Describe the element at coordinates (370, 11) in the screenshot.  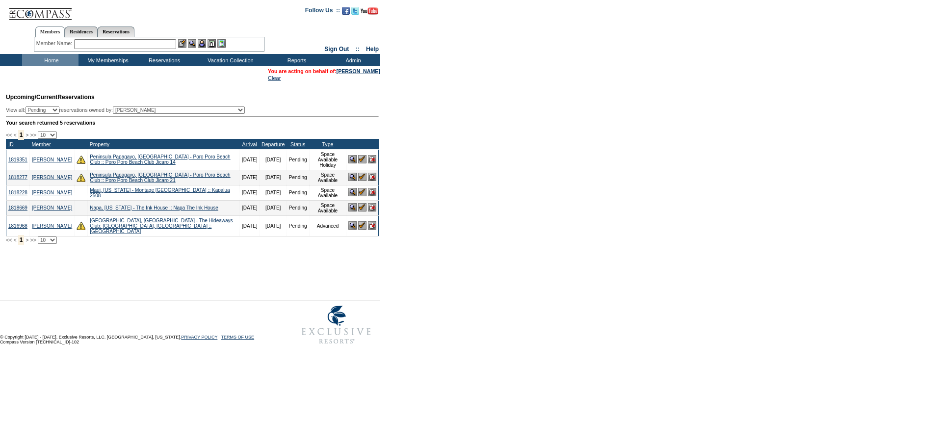
I see `img: Subscribe to our YouTube Channel` at that location.